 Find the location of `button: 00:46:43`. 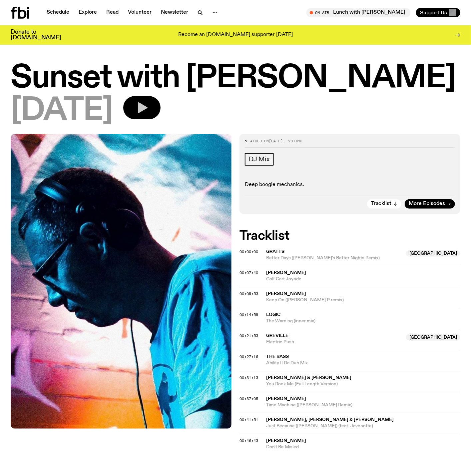

button: 00:46:43 is located at coordinates (249, 440).